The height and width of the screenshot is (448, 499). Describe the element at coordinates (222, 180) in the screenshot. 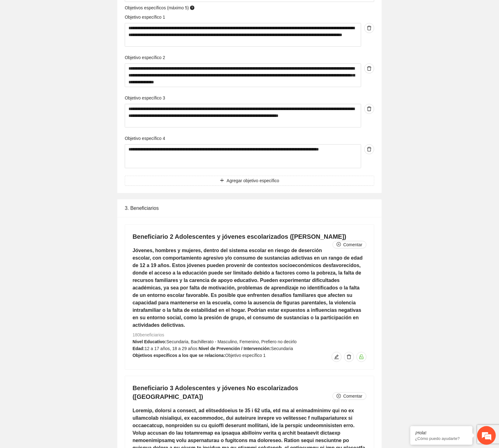

I see `span: plus` at that location.